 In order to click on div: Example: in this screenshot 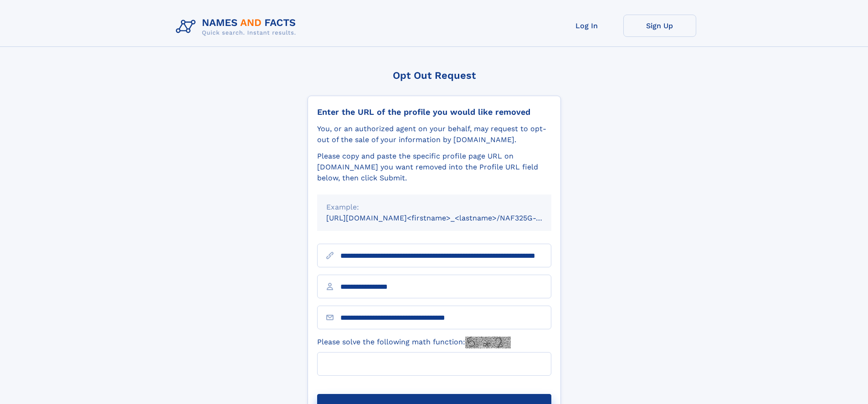, I will do `click(434, 207)`.